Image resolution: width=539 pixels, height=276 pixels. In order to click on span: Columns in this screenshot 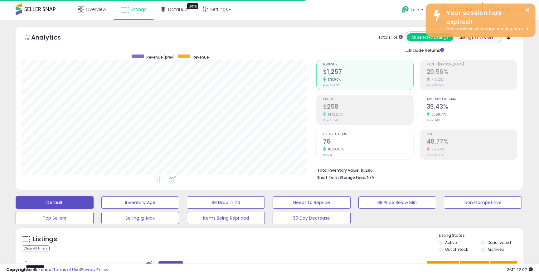, I will do `click(474, 267)`.